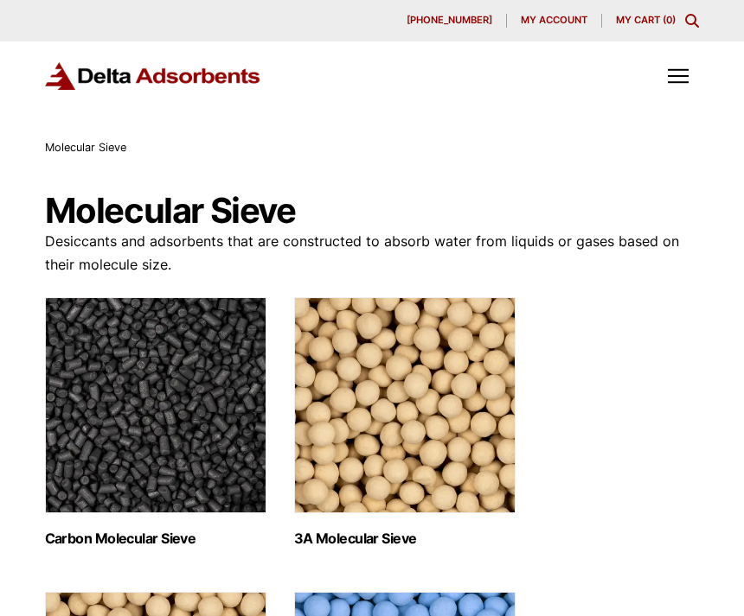 This screenshot has height=616, width=744. What do you see at coordinates (668, 20) in the screenshot?
I see `span: 0` at bounding box center [668, 20].